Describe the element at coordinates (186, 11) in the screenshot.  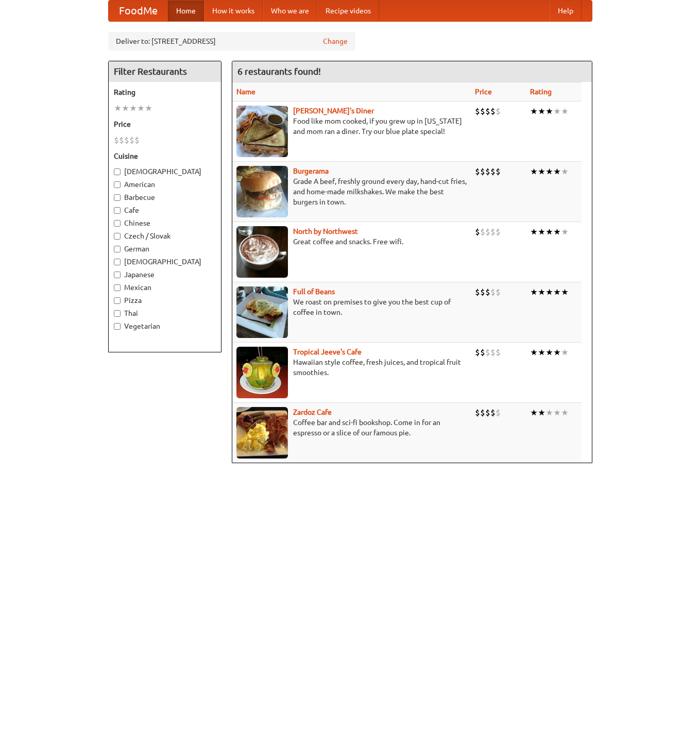
I see `a: Home` at that location.